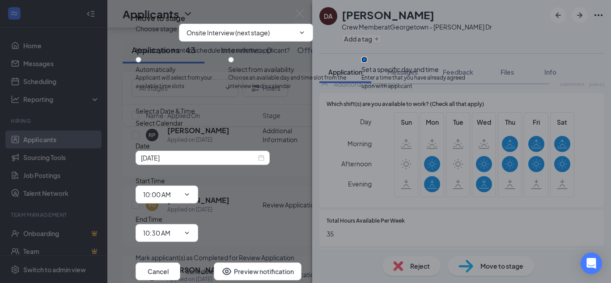 The height and width of the screenshot is (283, 611). I want to click on div: Automatically, so click(182, 69).